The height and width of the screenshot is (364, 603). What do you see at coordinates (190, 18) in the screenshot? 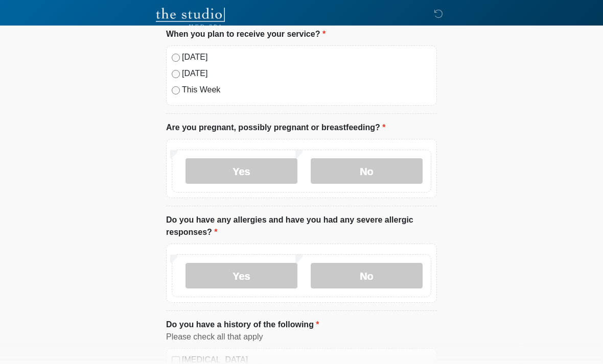
I see `img: The Studio Med Spa Logo` at bounding box center [190, 18].